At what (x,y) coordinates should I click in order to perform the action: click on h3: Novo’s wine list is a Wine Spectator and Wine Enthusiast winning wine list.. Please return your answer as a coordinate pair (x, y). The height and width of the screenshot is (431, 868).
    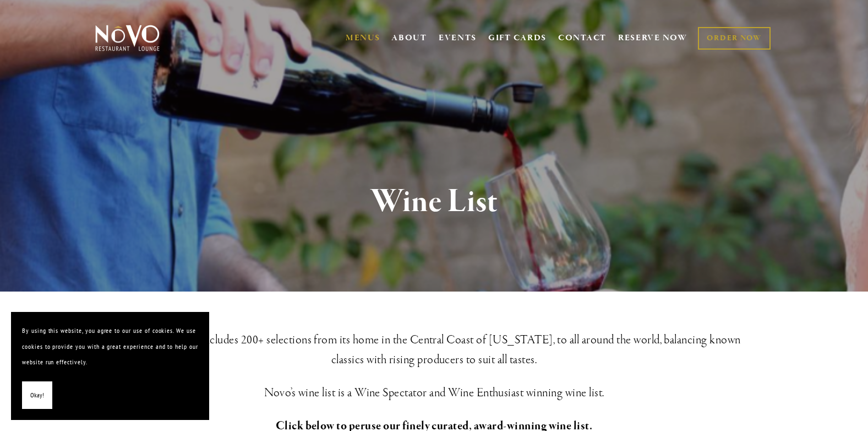
    Looking at the image, I should click on (435, 393).